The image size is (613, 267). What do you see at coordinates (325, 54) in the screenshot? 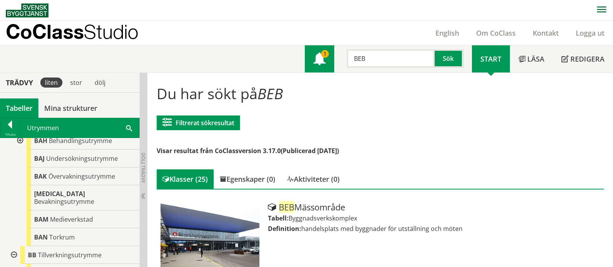
I see `div: 1` at bounding box center [325, 54].